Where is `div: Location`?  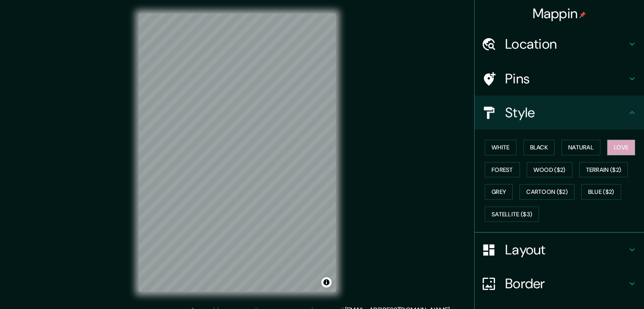
div: Location is located at coordinates (559, 44).